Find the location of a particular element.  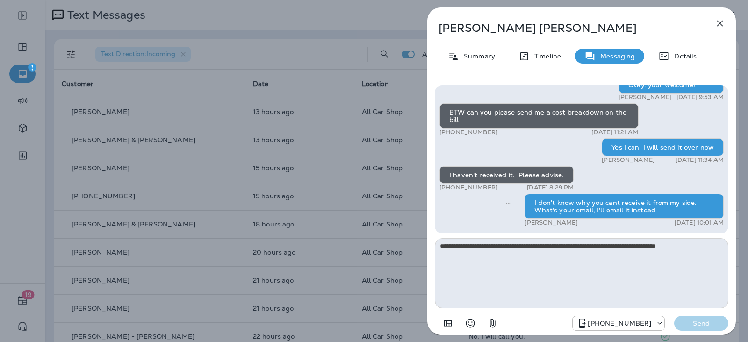

button: Select an emoji is located at coordinates (470, 323).